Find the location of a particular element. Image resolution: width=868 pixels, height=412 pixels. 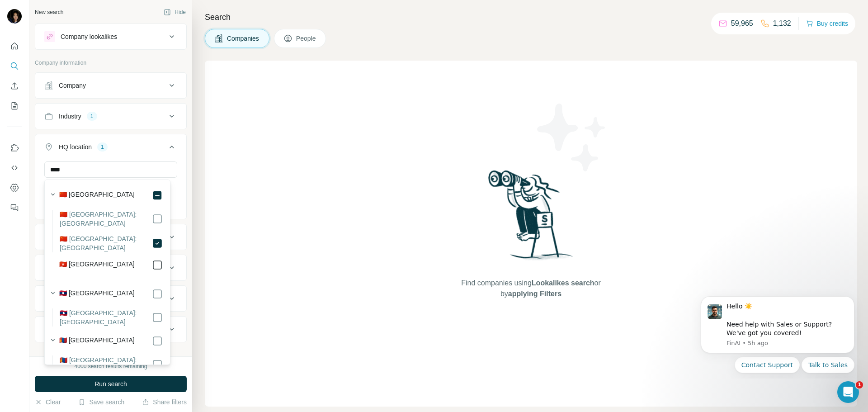

div: Quick reply options is located at coordinates (90, 77).